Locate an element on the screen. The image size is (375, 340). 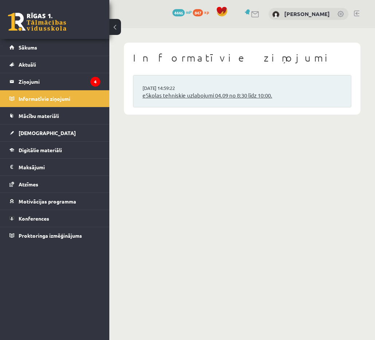
a: Mācību materiāli is located at coordinates (55, 116).